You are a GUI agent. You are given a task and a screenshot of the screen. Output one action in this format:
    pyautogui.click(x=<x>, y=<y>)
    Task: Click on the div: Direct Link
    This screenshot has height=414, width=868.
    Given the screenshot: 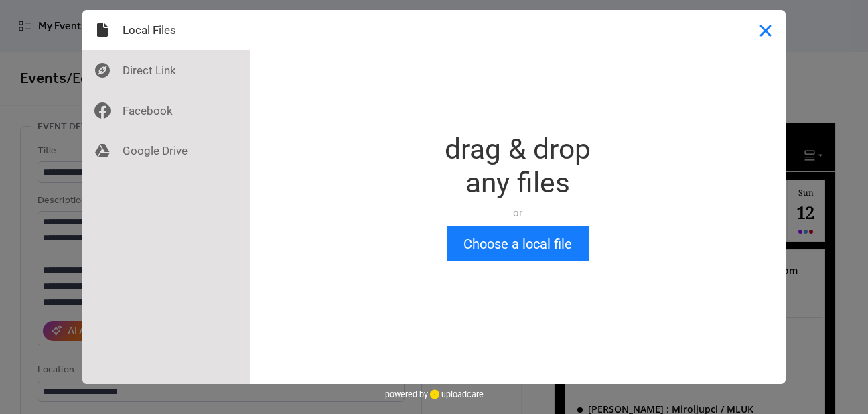 What is the action you would take?
    pyautogui.click(x=166, y=70)
    